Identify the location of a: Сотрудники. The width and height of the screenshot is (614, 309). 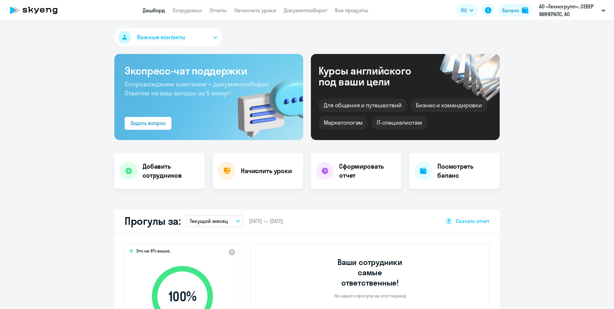
(187, 10).